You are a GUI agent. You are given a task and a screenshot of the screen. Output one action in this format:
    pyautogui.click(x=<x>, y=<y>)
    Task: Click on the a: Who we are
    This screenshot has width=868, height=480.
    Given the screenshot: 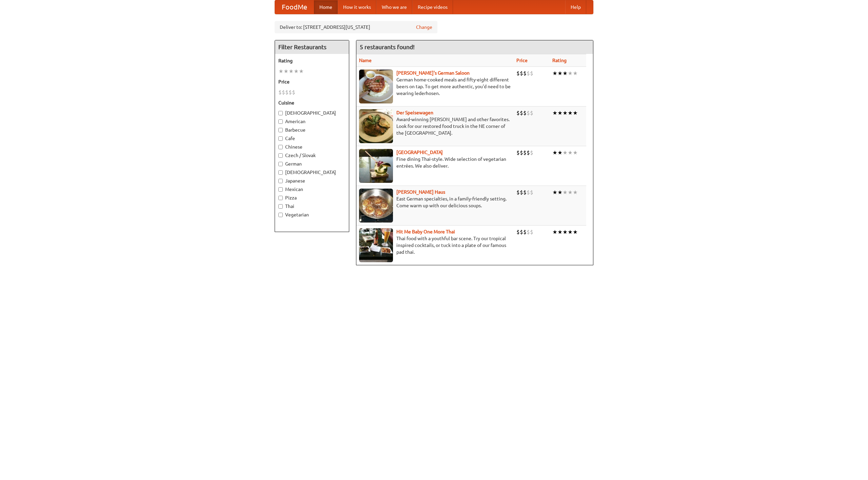 What is the action you would take?
    pyautogui.click(x=394, y=7)
    